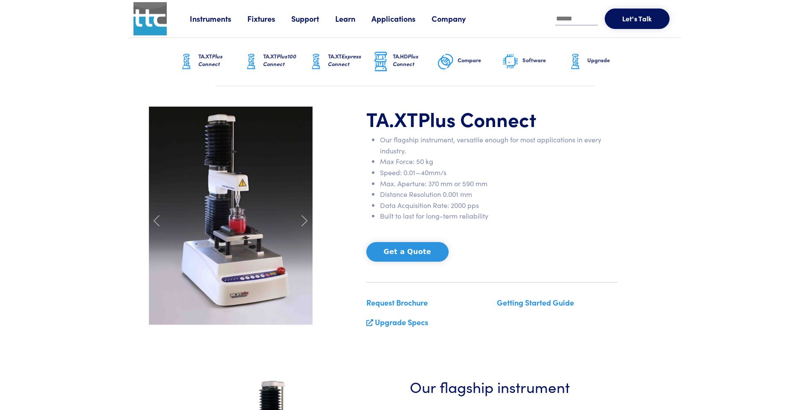  I want to click on a: TA.HDPlus Connect, so click(405, 62).